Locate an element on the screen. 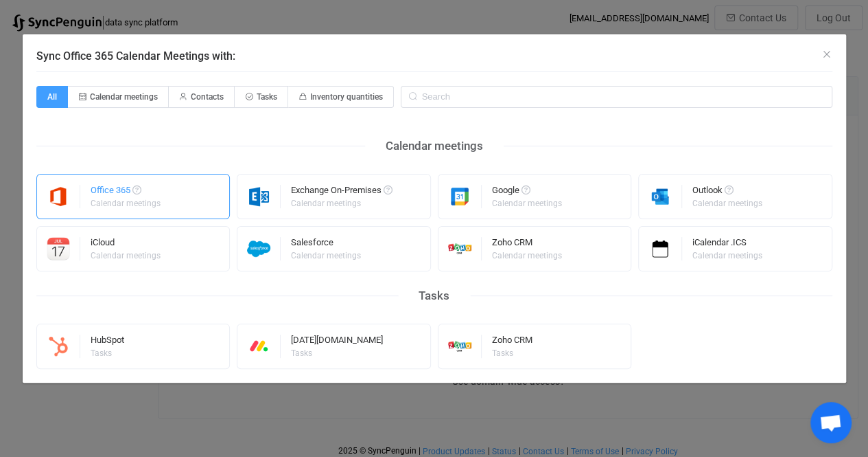  div: Salesforce is located at coordinates (327, 244).